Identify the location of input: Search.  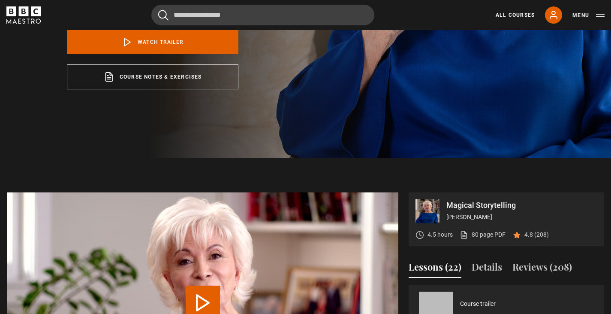
(263, 15).